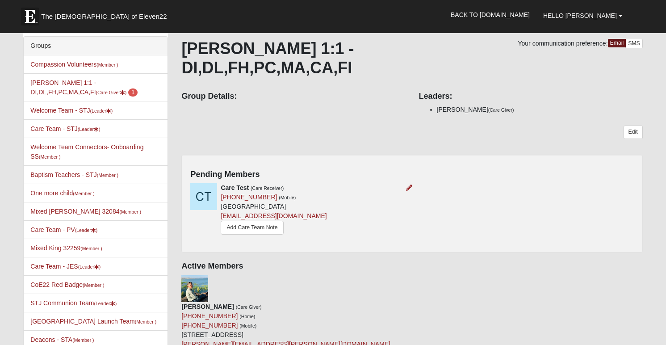  I want to click on a: STJ Communion Team(Leader), so click(73, 303).